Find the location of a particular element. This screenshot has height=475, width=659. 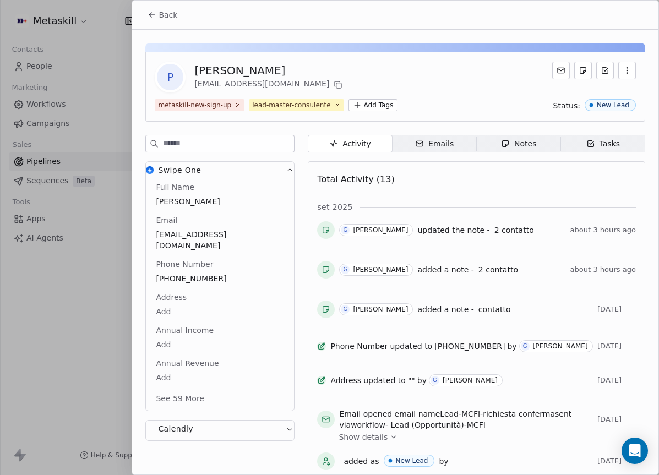

div: Notes is located at coordinates (518, 144).